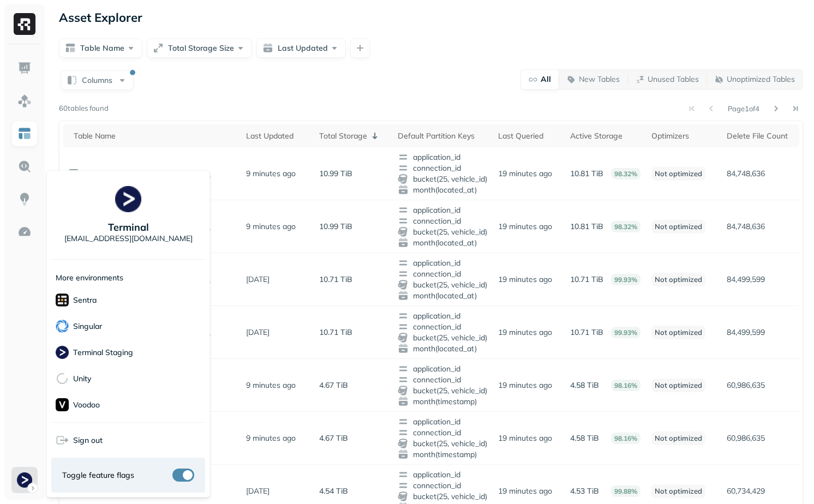 This screenshot has height=504, width=814. Describe the element at coordinates (62, 352) in the screenshot. I see `img: Terminal Staging` at that location.